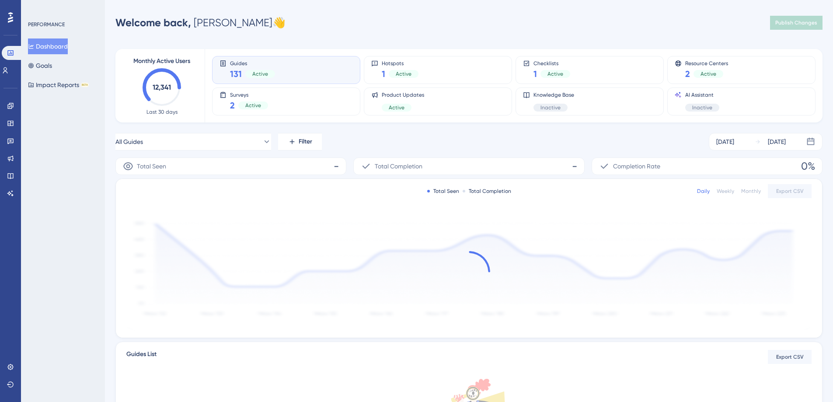 The height and width of the screenshot is (402, 833). I want to click on button: Goals, so click(40, 66).